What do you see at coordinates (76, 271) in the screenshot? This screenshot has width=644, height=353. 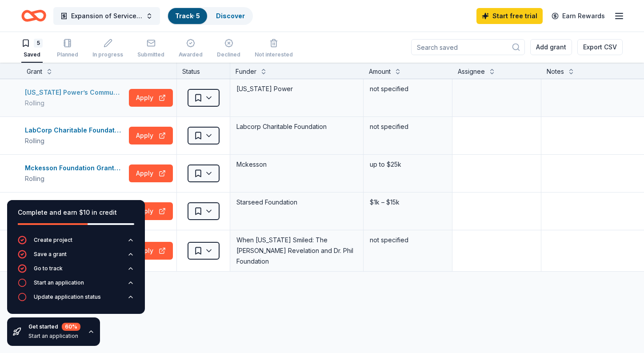 I see `button: Go to track` at bounding box center [76, 271].